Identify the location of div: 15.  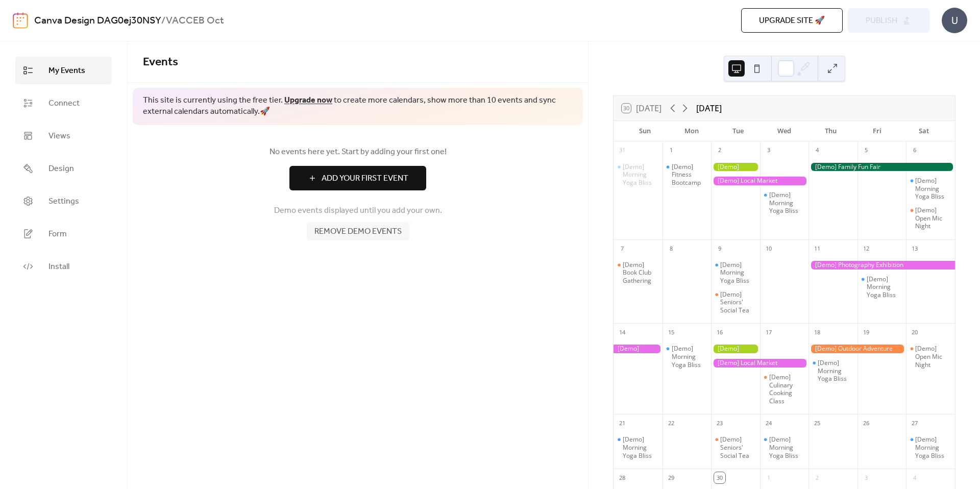
(671, 332).